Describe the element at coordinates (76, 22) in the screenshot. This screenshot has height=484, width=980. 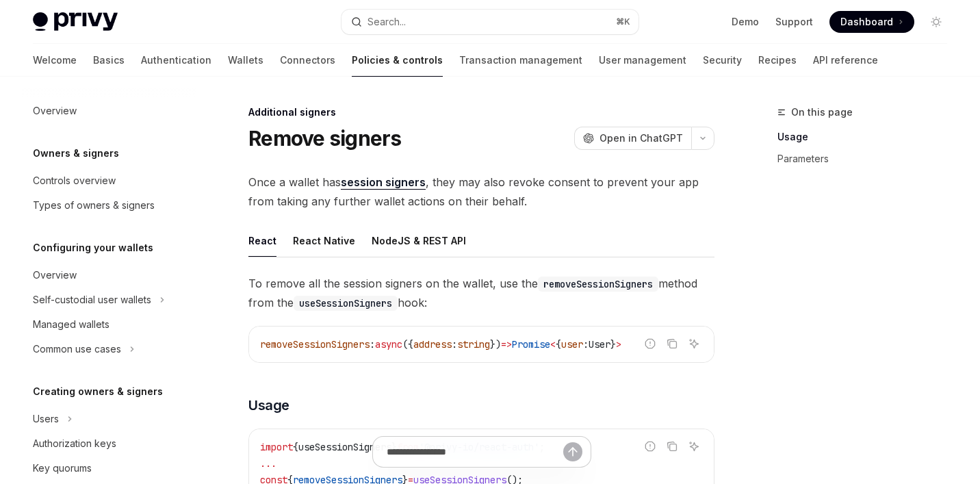
I see `img: light logo` at that location.